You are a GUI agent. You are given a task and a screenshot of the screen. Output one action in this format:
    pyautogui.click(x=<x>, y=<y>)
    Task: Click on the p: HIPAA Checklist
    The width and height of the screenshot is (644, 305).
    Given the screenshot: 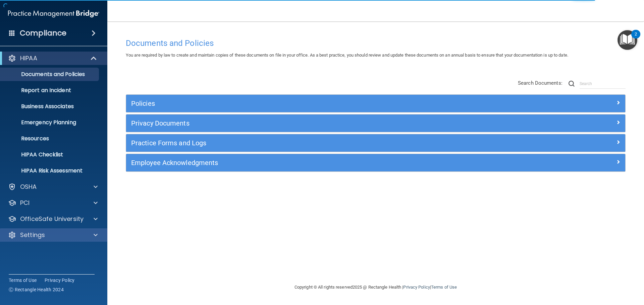 What is the action you would take?
    pyautogui.click(x=50, y=155)
    